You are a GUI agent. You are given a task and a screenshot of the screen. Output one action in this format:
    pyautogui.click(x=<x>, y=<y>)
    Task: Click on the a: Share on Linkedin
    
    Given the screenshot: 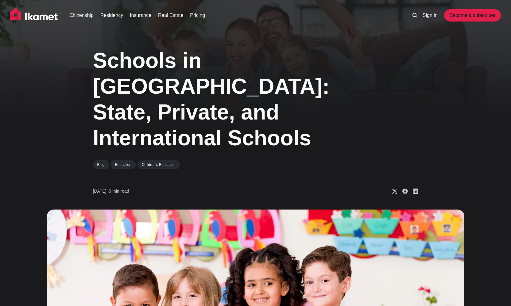 What is the action you would take?
    pyautogui.click(x=413, y=191)
    